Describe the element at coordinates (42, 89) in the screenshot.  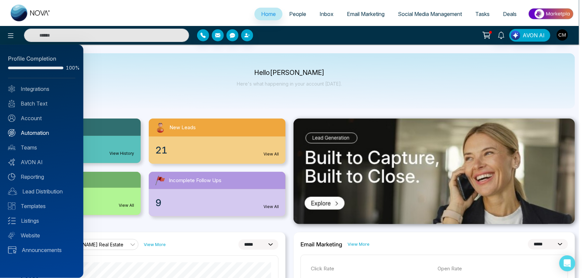
I see `a: Integrations` at that location.